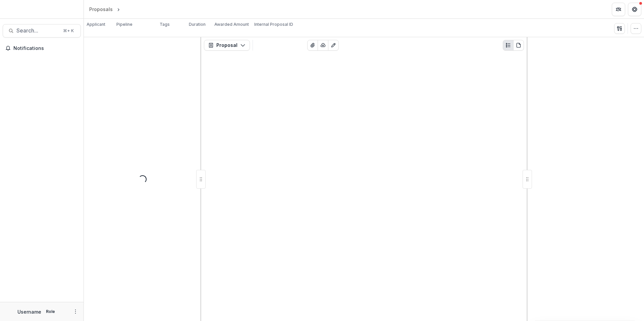 This screenshot has width=644, height=321. What do you see at coordinates (508, 45) in the screenshot?
I see `button: Plaintext view` at bounding box center [508, 45].